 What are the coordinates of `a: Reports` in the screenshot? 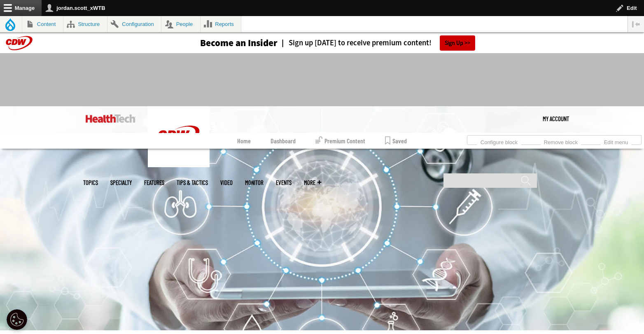 It's located at (221, 24).